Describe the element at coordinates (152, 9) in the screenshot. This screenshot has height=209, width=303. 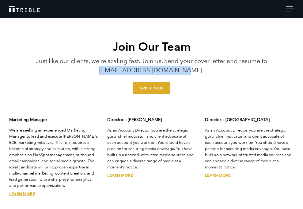
I see `a: Treble Homepage` at that location.